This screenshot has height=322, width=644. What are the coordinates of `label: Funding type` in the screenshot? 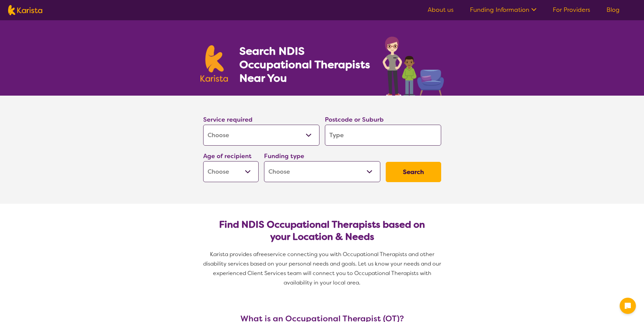 It's located at (284, 156).